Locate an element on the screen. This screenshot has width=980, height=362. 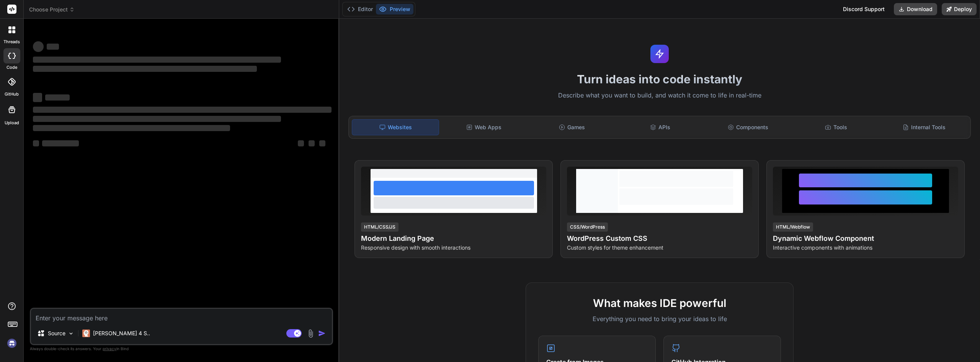
div: HTML/CSS/JS is located at coordinates (379, 227).